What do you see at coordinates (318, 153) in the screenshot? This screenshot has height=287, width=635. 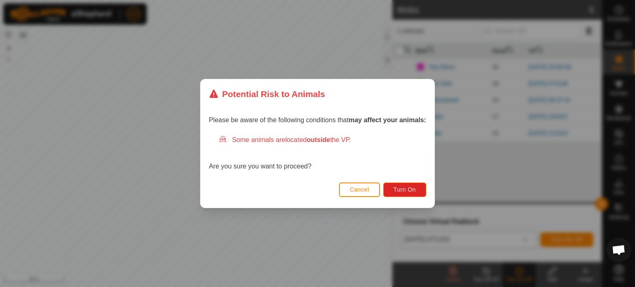 I see `div: Are you sure you want to proceed?` at bounding box center [318, 153].